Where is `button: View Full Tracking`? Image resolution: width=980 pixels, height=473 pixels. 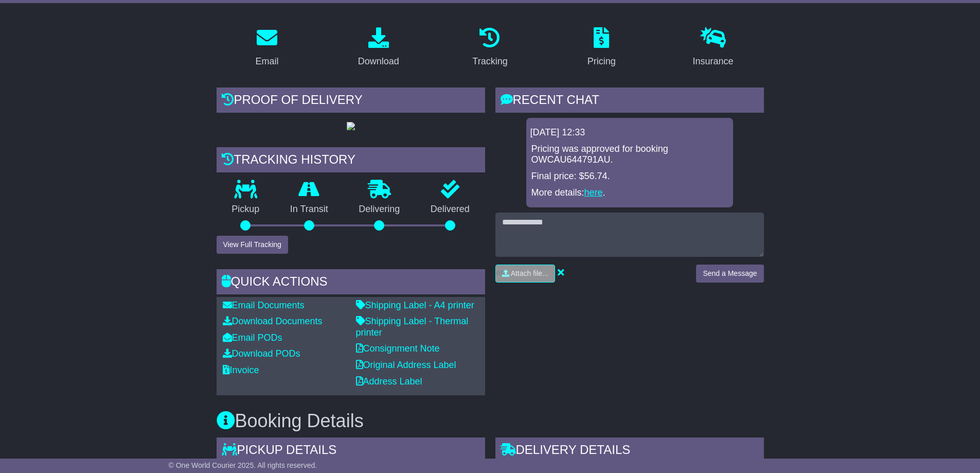
button: View Full Tracking is located at coordinates (252, 245).